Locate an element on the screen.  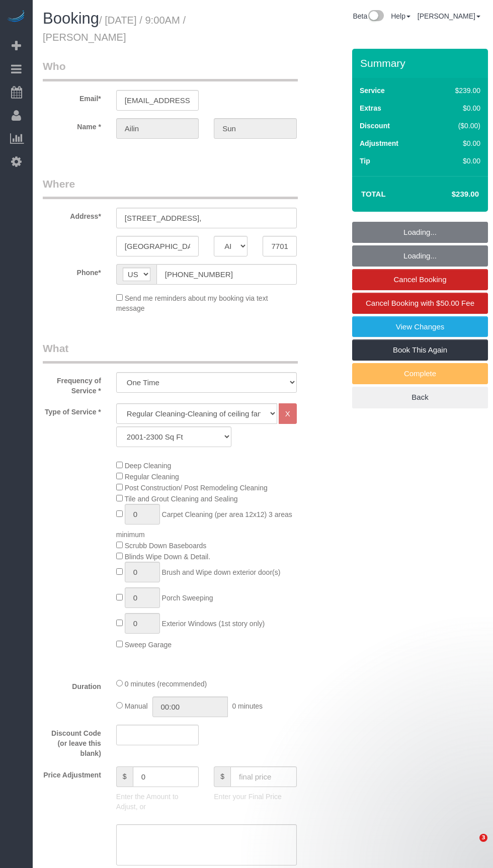
span: Exterior Windows (1st story only) is located at coordinates (213, 624).